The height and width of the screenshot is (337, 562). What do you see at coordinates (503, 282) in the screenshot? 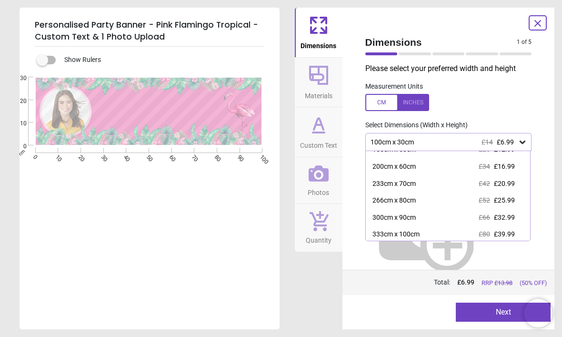
I see `span: £ 13.98` at bounding box center [503, 282].